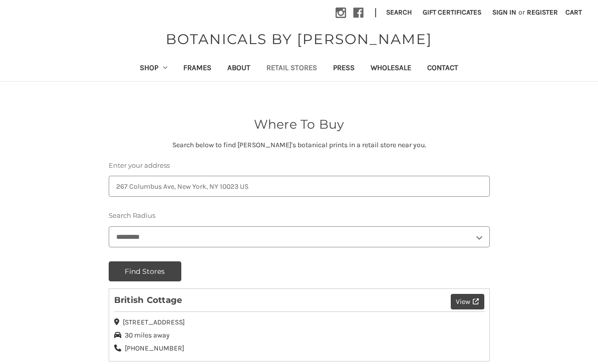 This screenshot has width=598, height=364. What do you see at coordinates (344, 69) in the screenshot?
I see `a: Press` at bounding box center [344, 69].